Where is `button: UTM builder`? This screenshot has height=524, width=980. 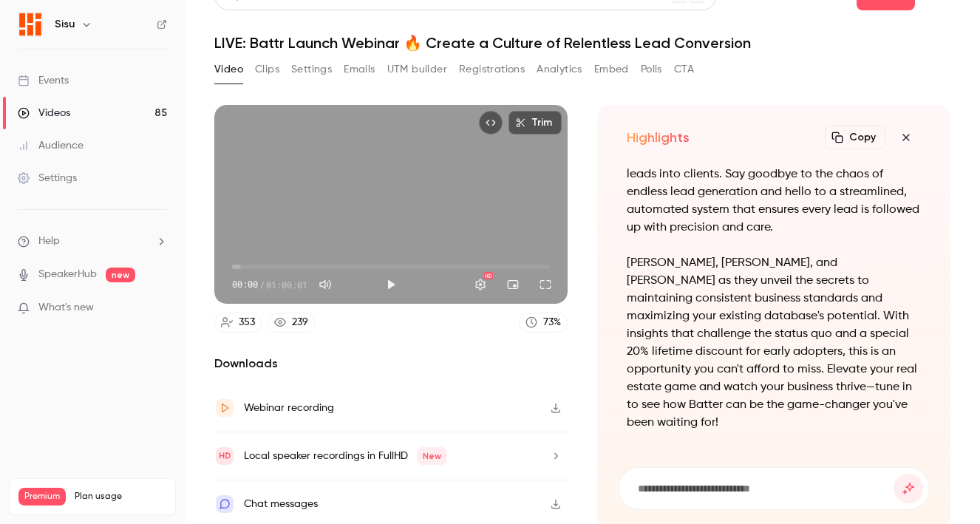 button: UTM builder is located at coordinates (417, 69).